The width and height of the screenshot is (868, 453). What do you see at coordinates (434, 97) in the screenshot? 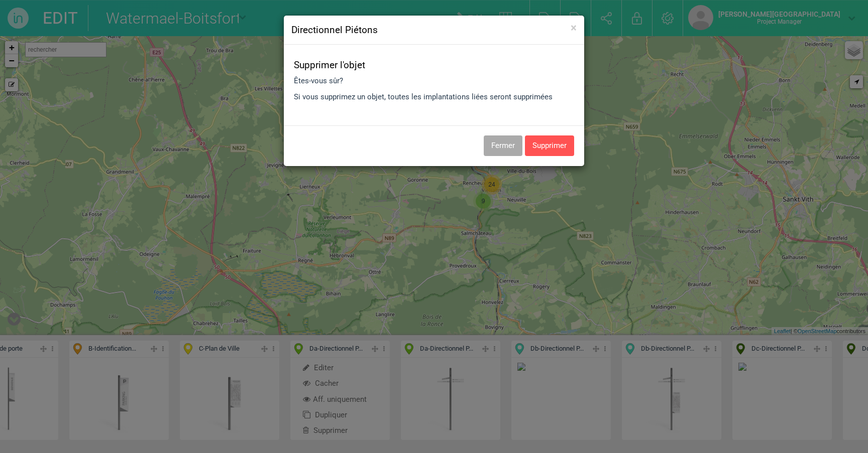
I see `p: Si vous supprimez un objet, toutes les implantations liées seront supprimées` at bounding box center [434, 97].